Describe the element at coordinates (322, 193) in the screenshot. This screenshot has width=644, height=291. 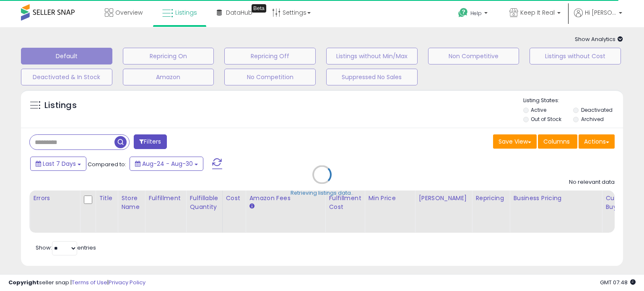
I see `div: Retrieving listings data..` at that location.